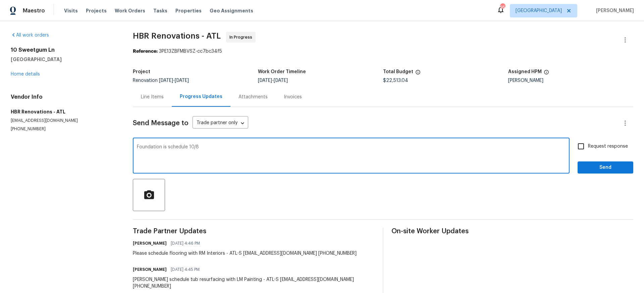 This screenshot has width=644, height=293. What do you see at coordinates (232, 11) in the screenshot?
I see `span: Geo Assignments` at bounding box center [232, 11].